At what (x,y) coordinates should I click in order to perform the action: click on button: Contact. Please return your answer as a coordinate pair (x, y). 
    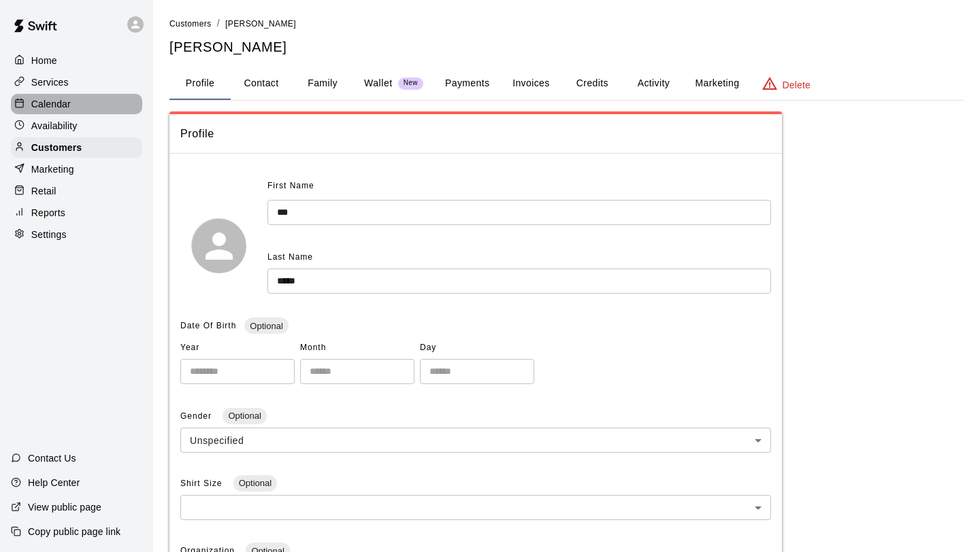
    Looking at the image, I should click on (261, 84).